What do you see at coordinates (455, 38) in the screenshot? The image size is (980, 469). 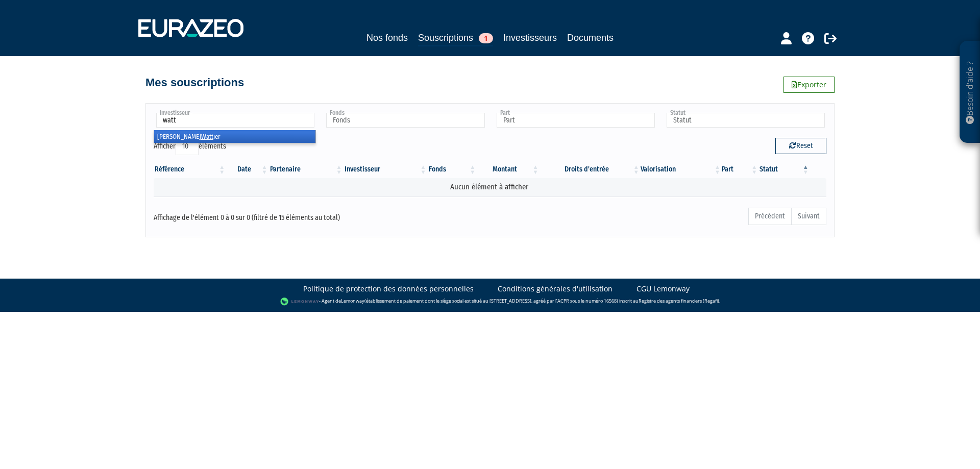 I see `a: Souscriptions1` at bounding box center [455, 38].